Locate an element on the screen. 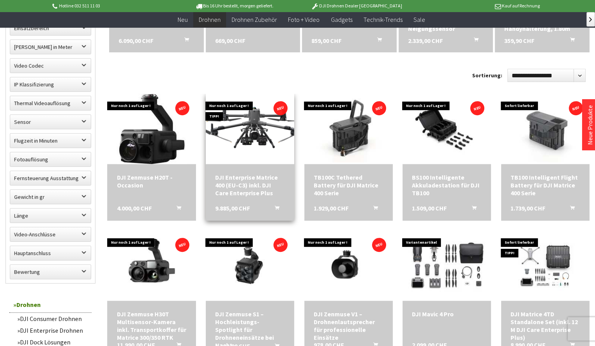 The height and width of the screenshot is (346, 595). a: DJI Enterprise Matrice 400 (EU-C3) inkl. DJI Care Enterprise Plus 9.885,00 CHF In den Warenkorb is located at coordinates (250, 185).